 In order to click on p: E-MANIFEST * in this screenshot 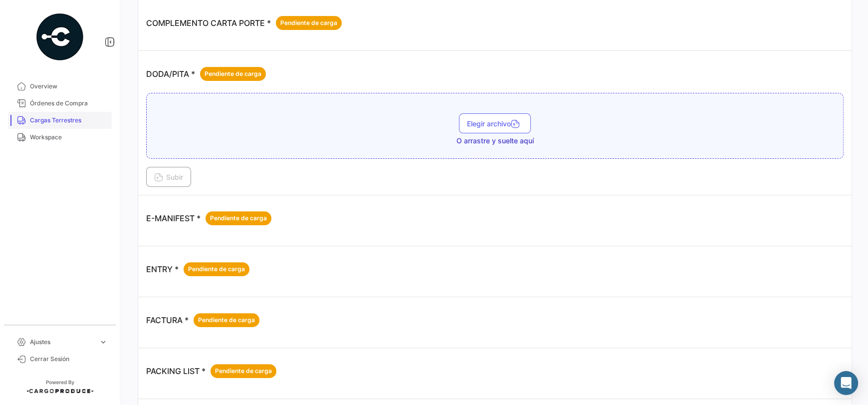, I will do `click(208, 218)`.